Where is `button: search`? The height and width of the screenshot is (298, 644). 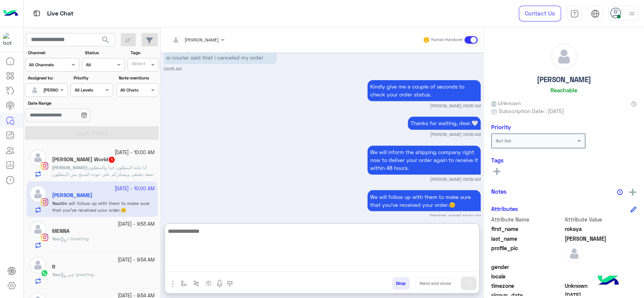
button: search is located at coordinates (106, 41).